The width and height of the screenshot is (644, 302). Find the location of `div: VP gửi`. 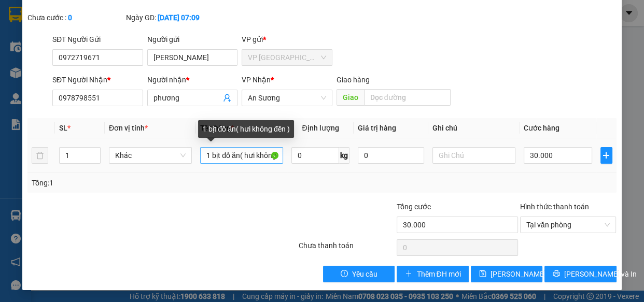

div: VP gửi is located at coordinates (286, 39).